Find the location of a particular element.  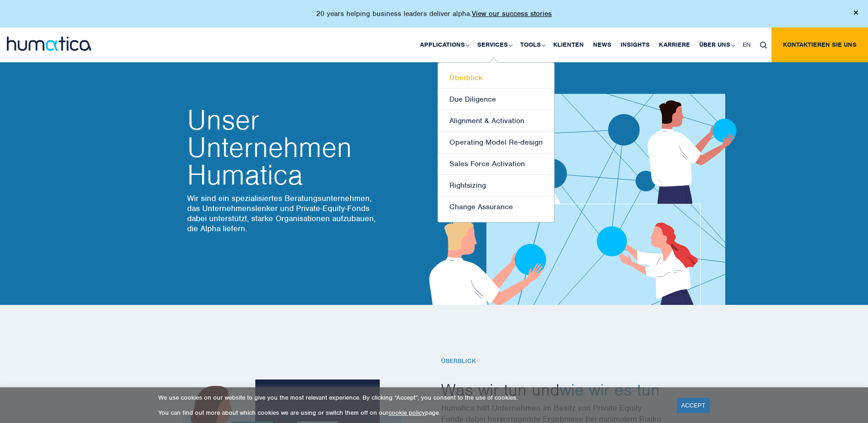

span: wie wir es tun is located at coordinates (610, 390).